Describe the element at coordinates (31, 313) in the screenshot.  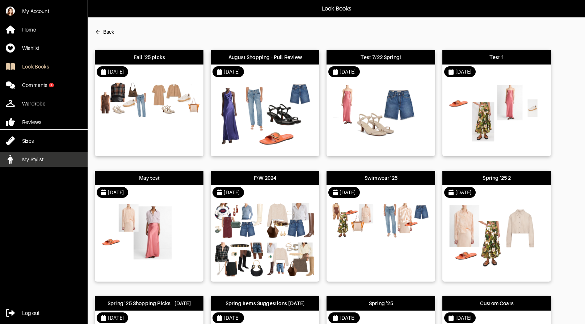
I see `div: Log out` at that location.